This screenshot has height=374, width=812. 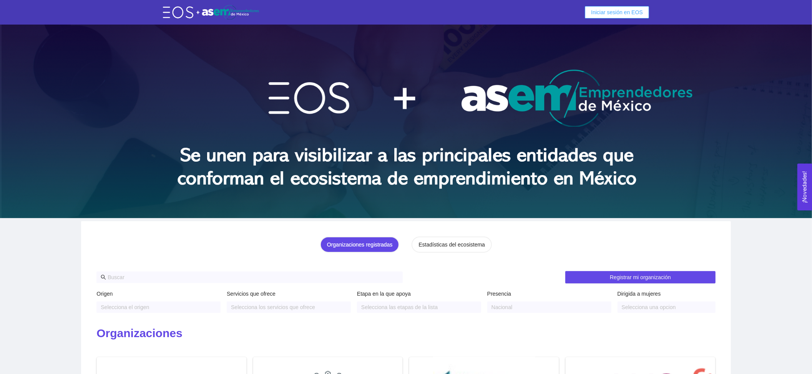 I want to click on span: Registrar mi organización, so click(x=641, y=278).